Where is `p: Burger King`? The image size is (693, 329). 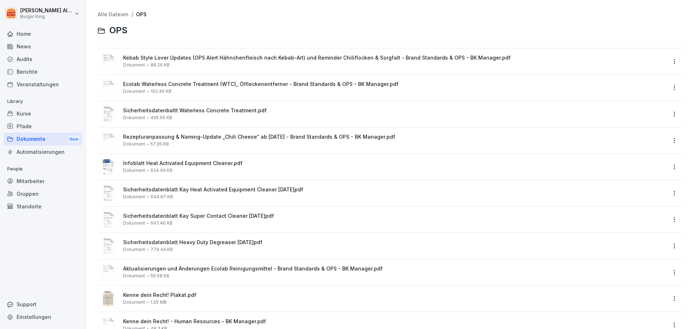
p: Burger King is located at coordinates (47, 17).